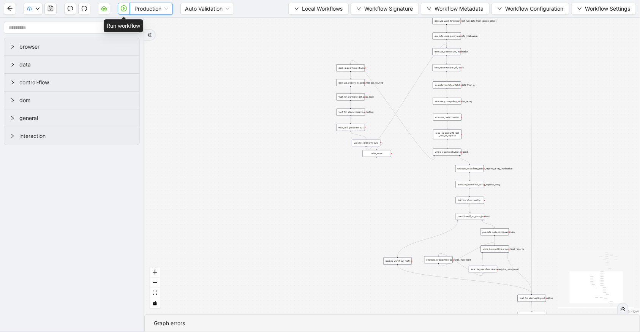  What do you see at coordinates (351, 68) in the screenshot?
I see `div: click_element:next_button` at bounding box center [351, 68].